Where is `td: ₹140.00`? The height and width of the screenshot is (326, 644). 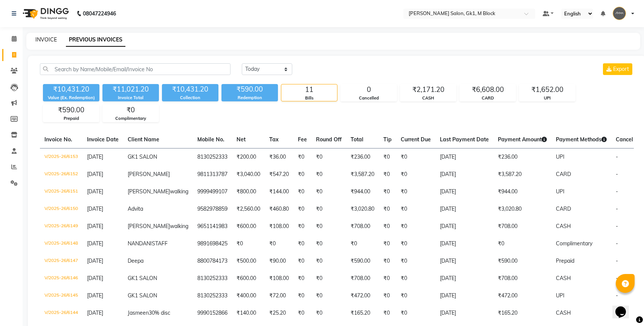
td: ₹140.00 is located at coordinates (249, 313).